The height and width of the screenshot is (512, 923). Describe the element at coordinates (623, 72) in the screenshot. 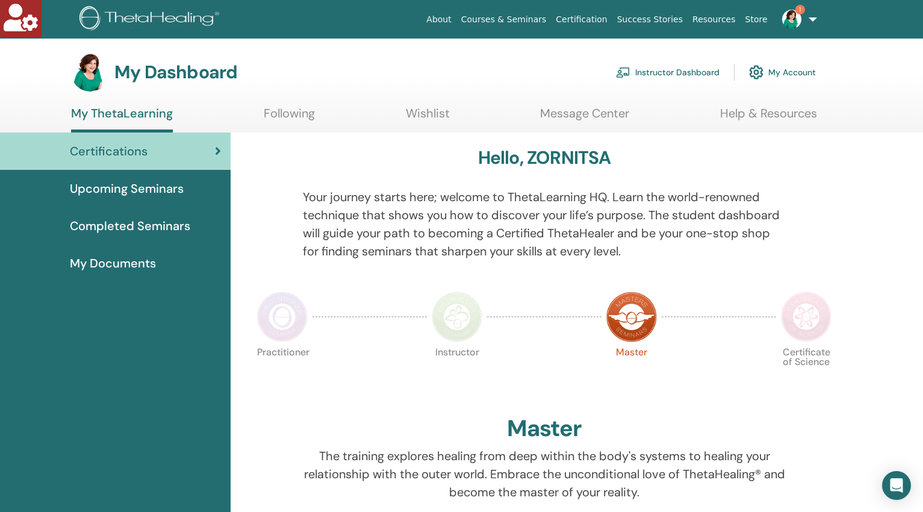

I see `img: chalkboard-teacher.svg` at that location.